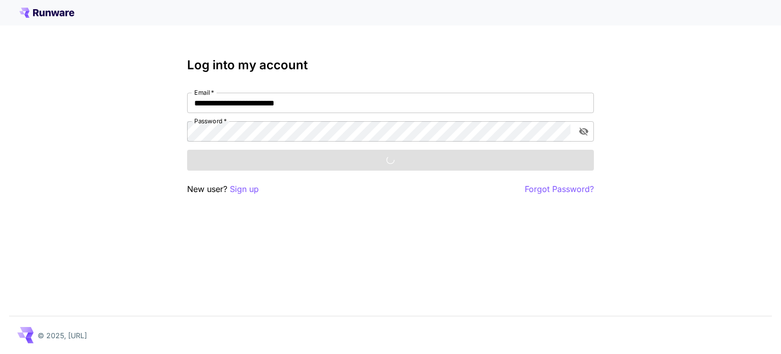  What do you see at coordinates (584, 131) in the screenshot?
I see `button: toggle password visibility` at bounding box center [584, 131].